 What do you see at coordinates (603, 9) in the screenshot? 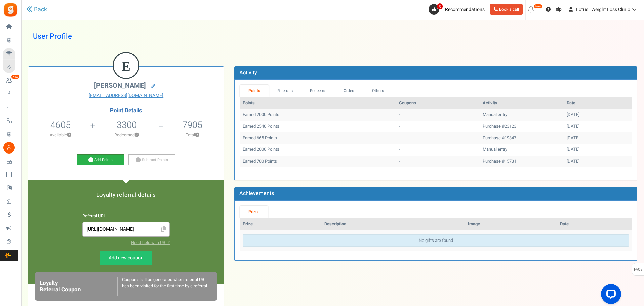
I see `span: Lotus | Weight Loss Clinic` at bounding box center [603, 9].